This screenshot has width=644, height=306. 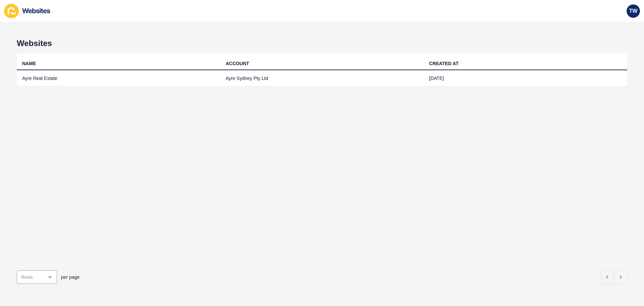 What do you see at coordinates (70, 277) in the screenshot?
I see `span: per page` at bounding box center [70, 277].